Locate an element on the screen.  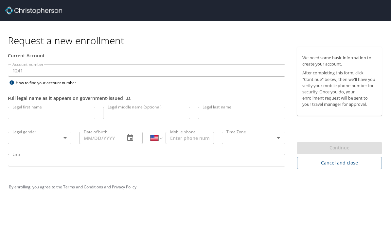
p: We need some basic information to create your account. is located at coordinates (339, 61).